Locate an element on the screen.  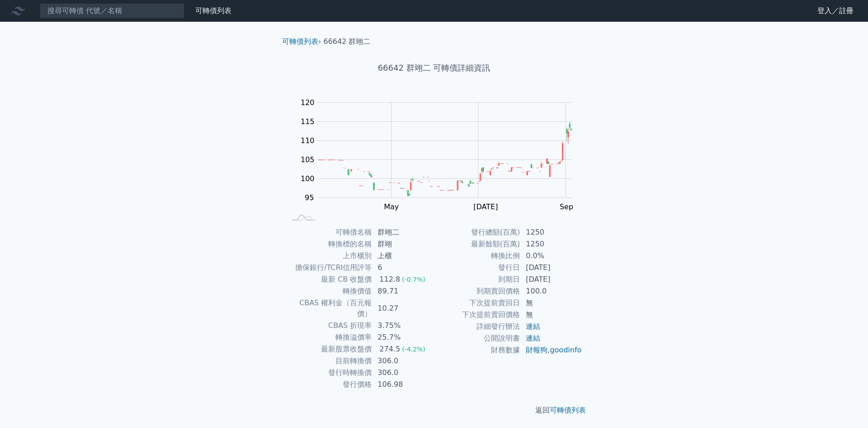
tspan: 95 is located at coordinates (309, 197).